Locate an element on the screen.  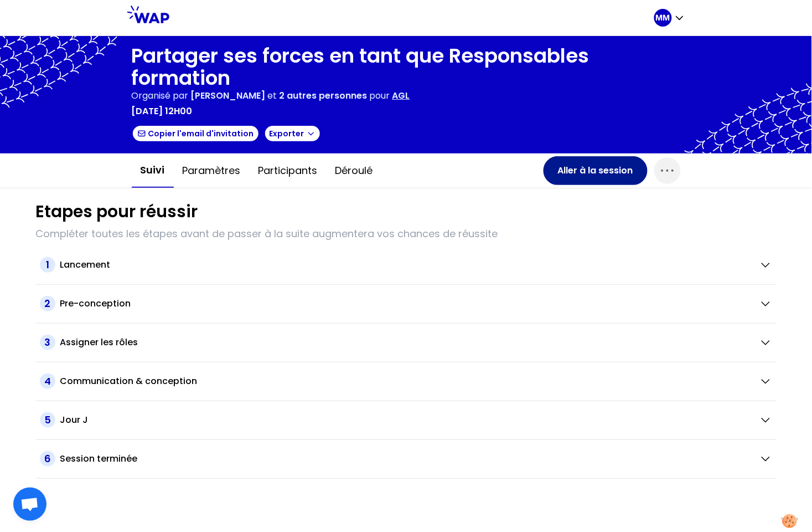
button: Suivi is located at coordinates (153, 171).